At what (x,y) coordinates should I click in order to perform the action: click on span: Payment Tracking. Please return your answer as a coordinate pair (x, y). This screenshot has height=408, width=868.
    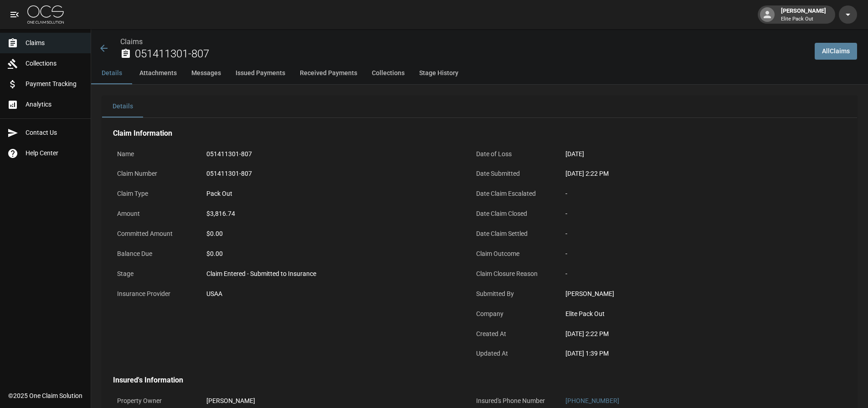
    Looking at the image, I should click on (54, 84).